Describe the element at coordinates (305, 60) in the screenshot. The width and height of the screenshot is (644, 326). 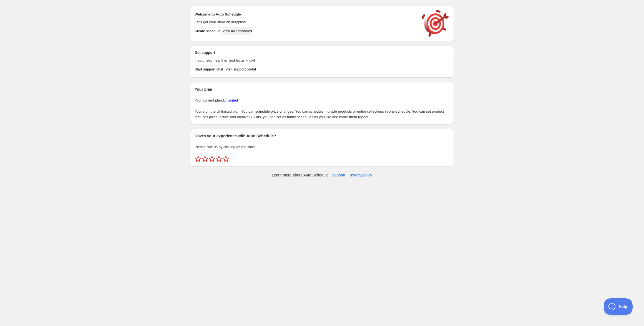
I see `p: If you need help then just let us know!` at that location.